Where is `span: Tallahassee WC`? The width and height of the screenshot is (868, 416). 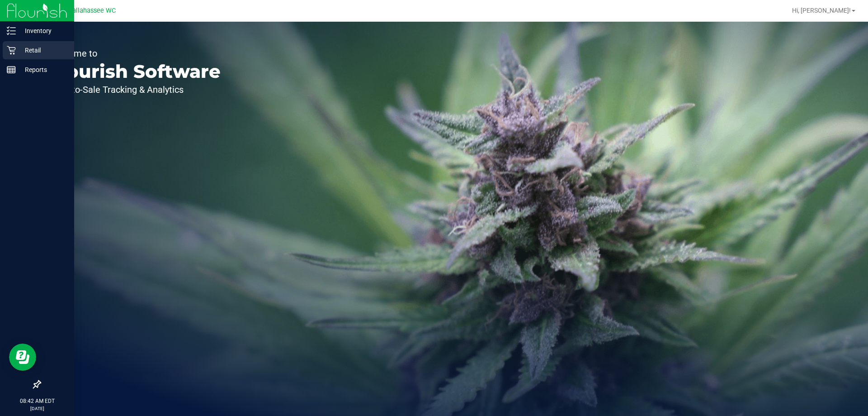 span: Tallahassee WC is located at coordinates (92, 10).